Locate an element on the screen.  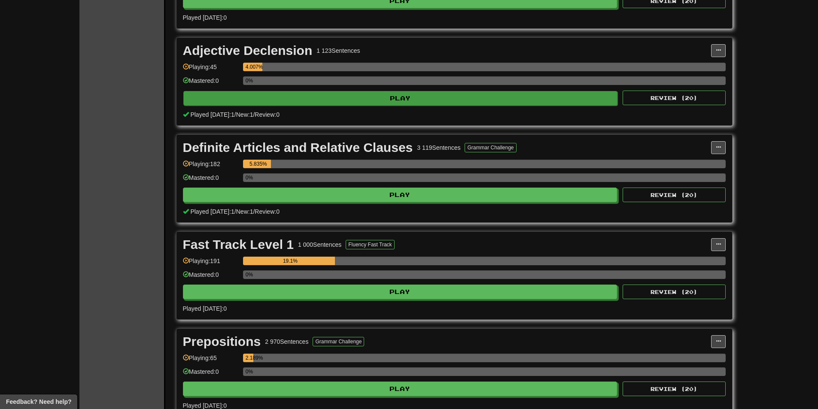
div: 2 970 Sentences is located at coordinates (286, 342).